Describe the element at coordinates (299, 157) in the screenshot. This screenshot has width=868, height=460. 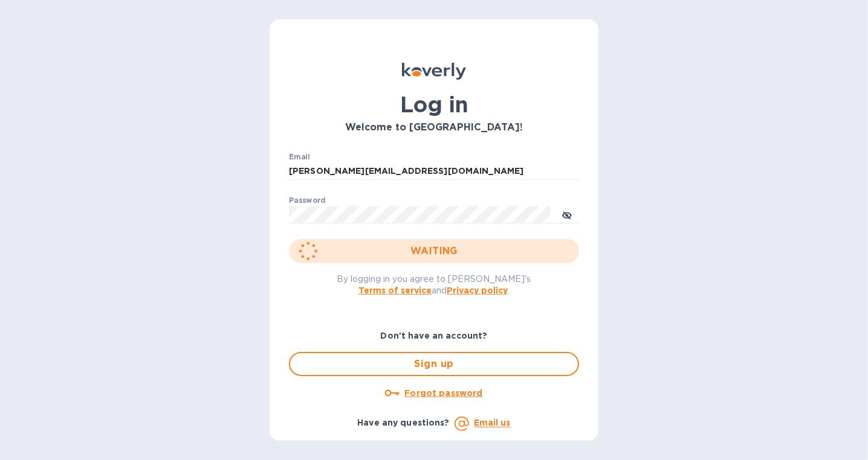
I see `label: Email` at that location.